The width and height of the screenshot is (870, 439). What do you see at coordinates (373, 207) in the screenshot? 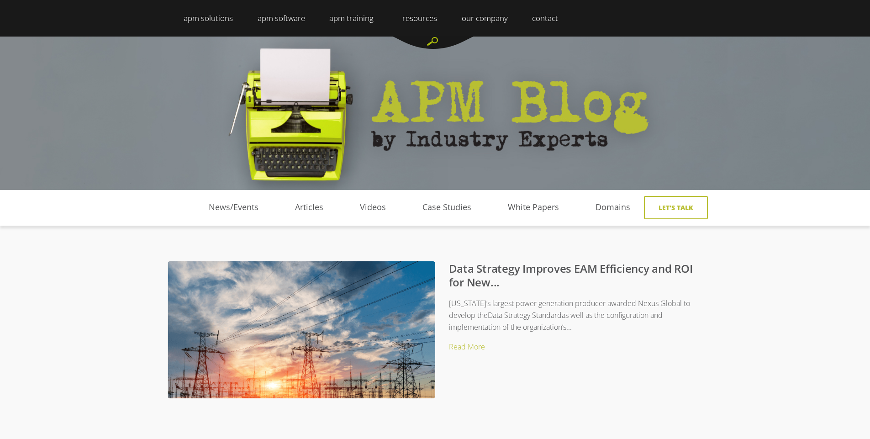
I see `a: Videos` at bounding box center [373, 207].